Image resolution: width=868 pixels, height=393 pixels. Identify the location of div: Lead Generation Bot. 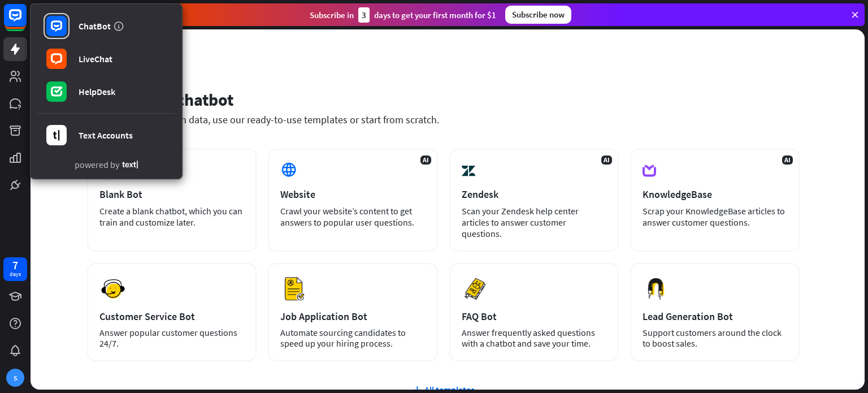
(715, 316).